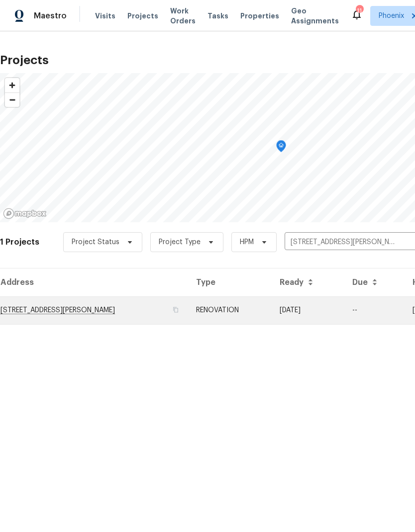  Describe the element at coordinates (391, 16) in the screenshot. I see `span: Phoenix` at that location.